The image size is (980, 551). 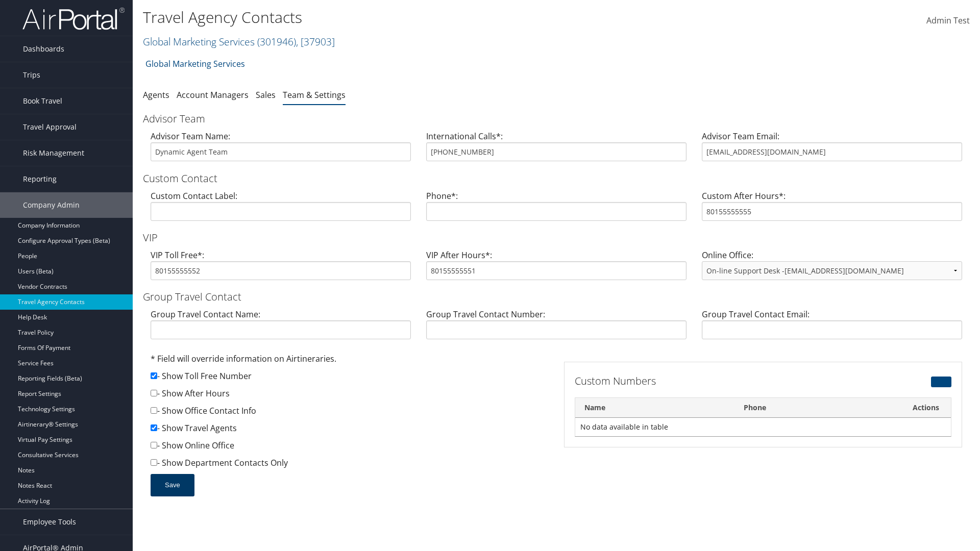 What do you see at coordinates (74, 18) in the screenshot?
I see `img: airportal-logo.png` at bounding box center [74, 18].